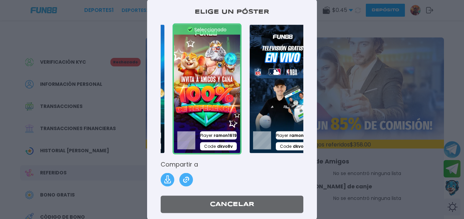 This screenshot has width=464, height=219. What do you see at coordinates (168, 179) in the screenshot?
I see `img: Download` at bounding box center [168, 179].